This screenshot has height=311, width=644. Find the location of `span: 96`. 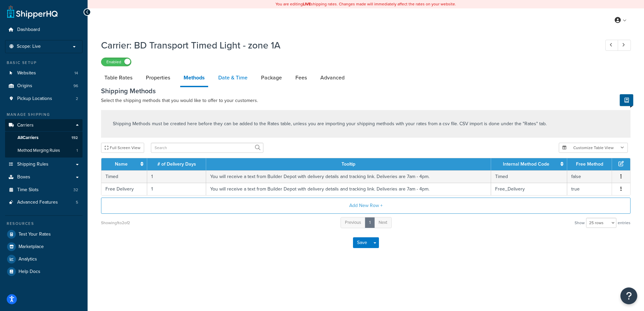

span: 96 is located at coordinates (76, 86).